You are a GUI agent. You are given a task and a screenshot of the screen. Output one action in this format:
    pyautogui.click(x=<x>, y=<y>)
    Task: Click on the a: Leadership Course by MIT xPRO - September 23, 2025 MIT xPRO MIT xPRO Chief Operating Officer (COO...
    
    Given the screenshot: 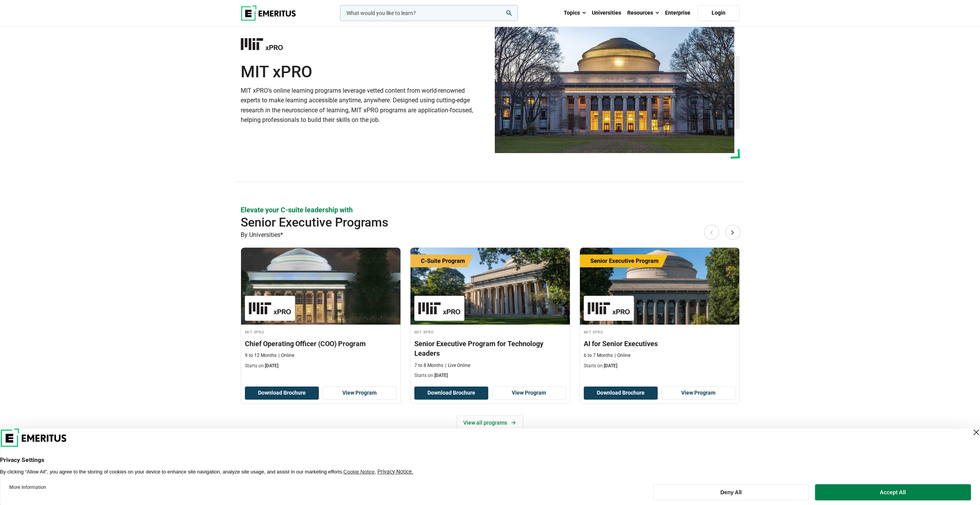 What is the action you would take?
    pyautogui.click(x=321, y=310)
    